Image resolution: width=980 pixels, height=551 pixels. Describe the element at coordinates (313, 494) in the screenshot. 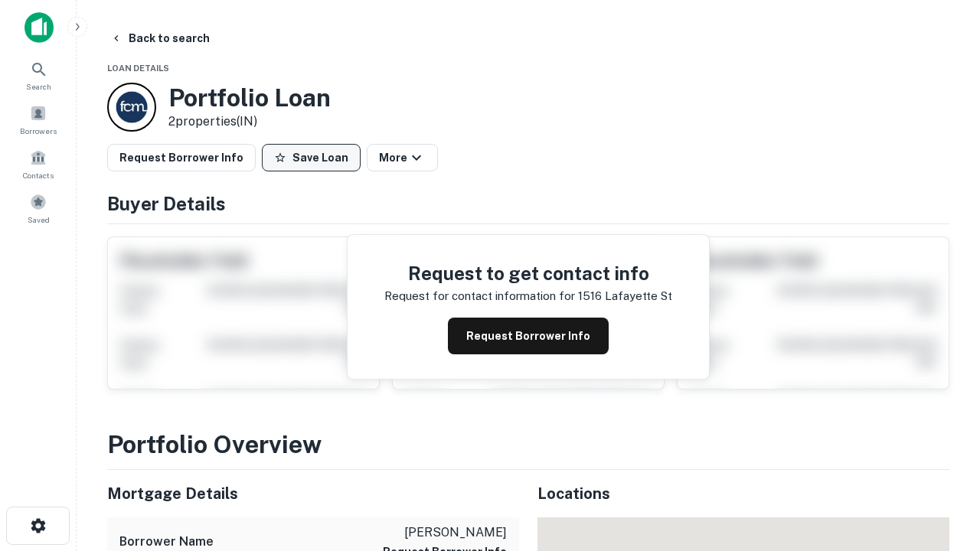

I see `h5: Mortgage Details` at that location.